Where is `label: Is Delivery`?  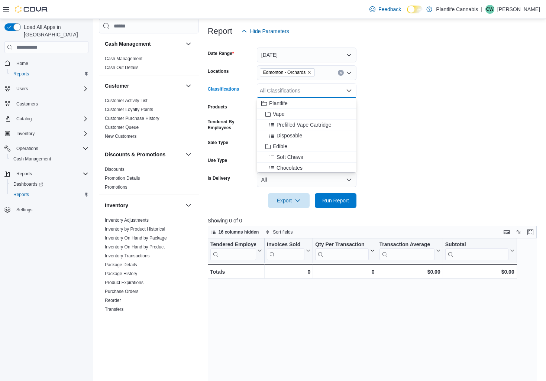 label: Is Delivery is located at coordinates (219, 178).